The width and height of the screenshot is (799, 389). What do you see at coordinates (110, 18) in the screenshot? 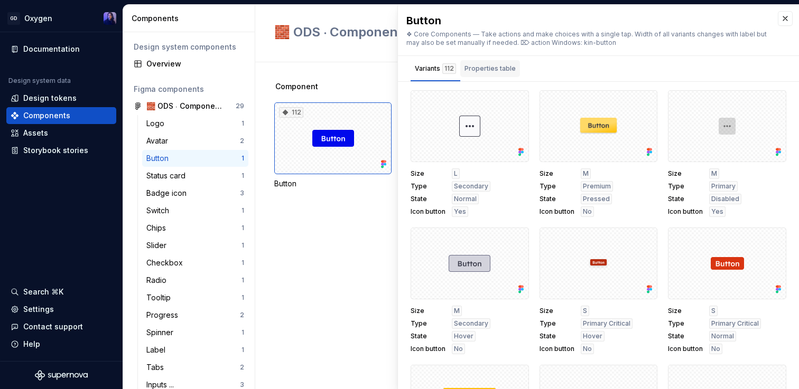
I see `img: Ana Althoff` at bounding box center [110, 18].